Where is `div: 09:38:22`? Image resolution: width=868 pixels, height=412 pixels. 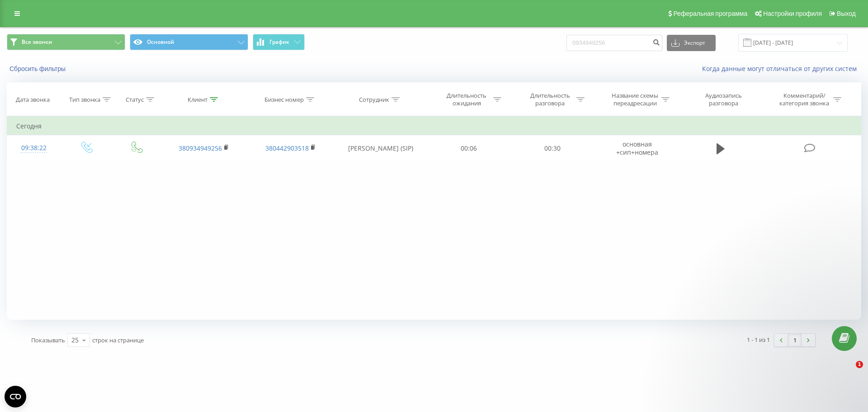
div: 09:38:22 is located at coordinates (34, 148).